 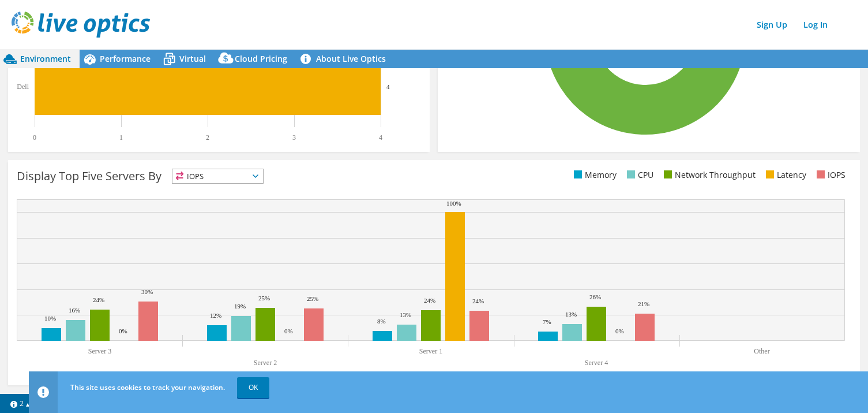 What do you see at coordinates (816, 24) in the screenshot?
I see `a: Log In` at bounding box center [816, 24].